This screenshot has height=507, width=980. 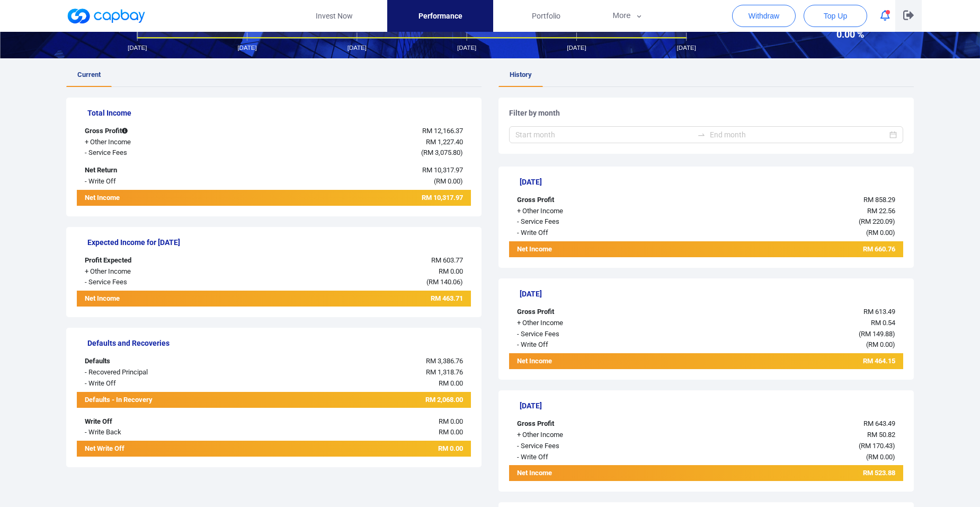 I want to click on span: Performance, so click(x=440, y=16).